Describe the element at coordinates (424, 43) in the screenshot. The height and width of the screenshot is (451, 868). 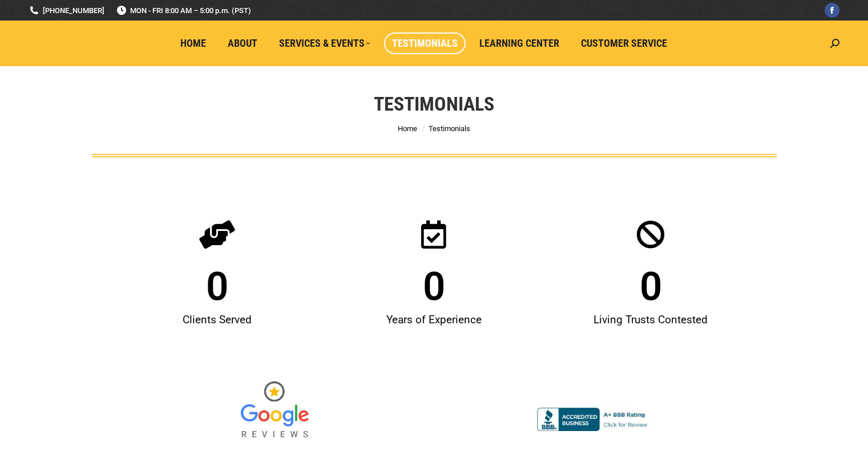
I see `a: Testimonials` at that location.